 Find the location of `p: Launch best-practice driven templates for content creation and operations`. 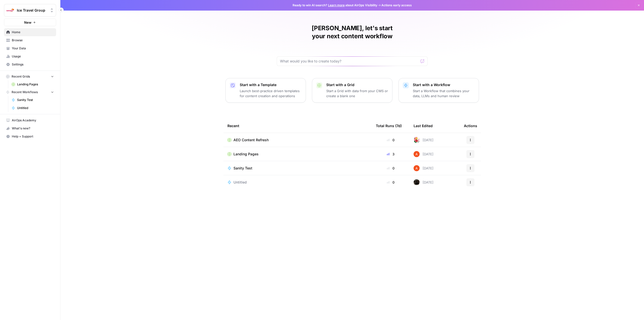

p: Launch best-practice driven templates for content creation and operations is located at coordinates (271, 94).